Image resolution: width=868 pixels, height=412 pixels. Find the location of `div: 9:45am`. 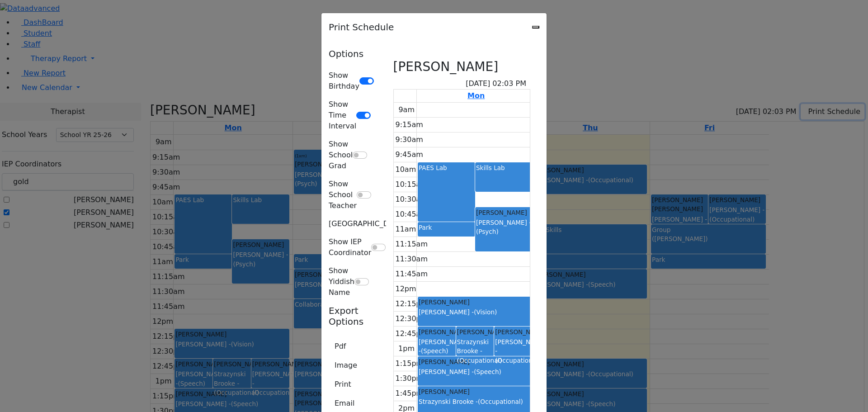

div: 9:45am is located at coordinates (409, 154).